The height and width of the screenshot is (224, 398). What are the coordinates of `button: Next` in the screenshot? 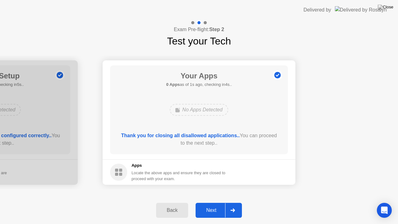 It's located at (218, 210).